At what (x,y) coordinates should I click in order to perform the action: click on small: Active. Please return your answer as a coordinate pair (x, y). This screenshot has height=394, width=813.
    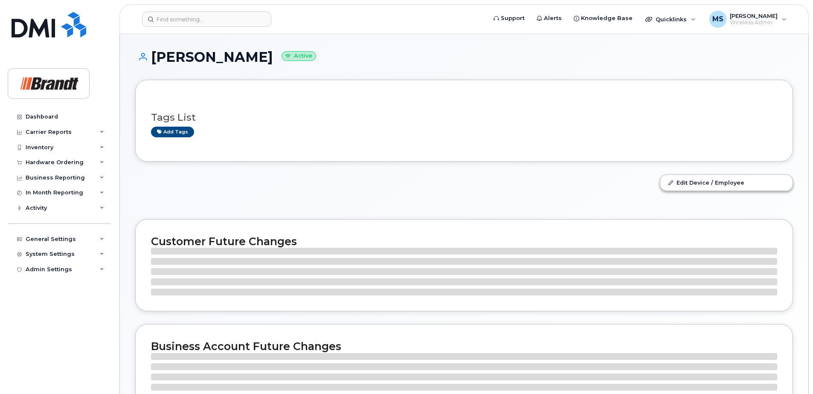
    Looking at the image, I should click on (299, 56).